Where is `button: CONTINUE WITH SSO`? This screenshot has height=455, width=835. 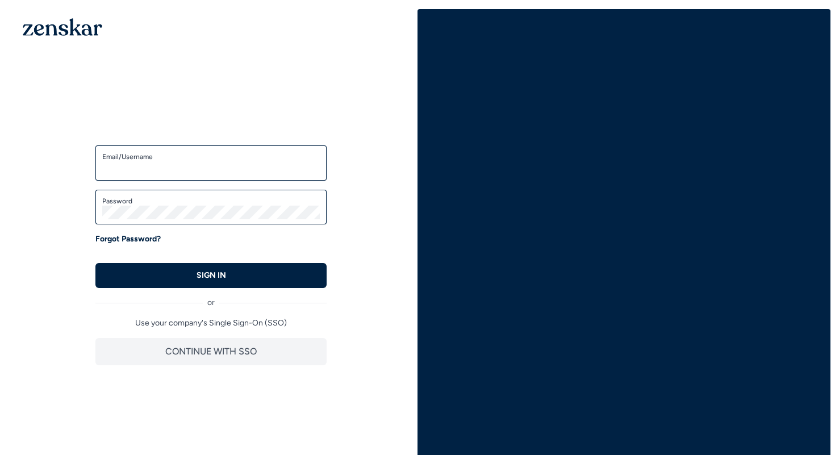 button: CONTINUE WITH SSO is located at coordinates (211, 352).